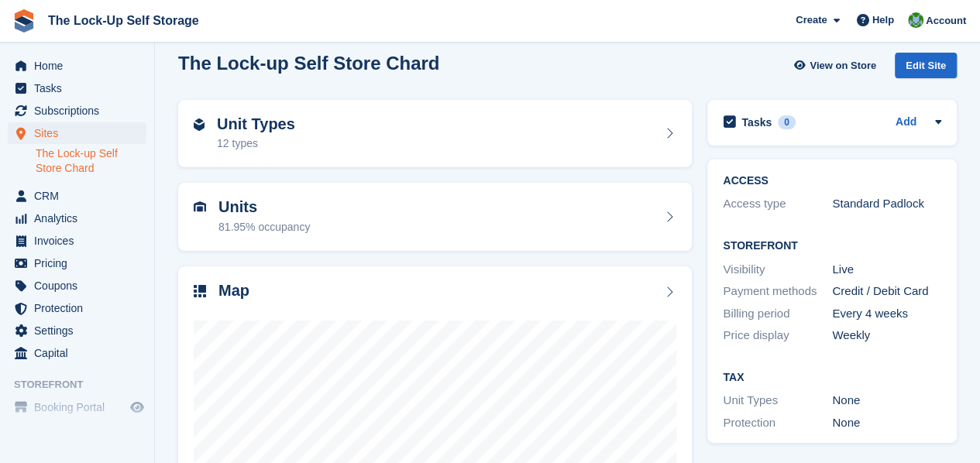 This screenshot has width=980, height=463. I want to click on a: Edit Site, so click(926, 68).